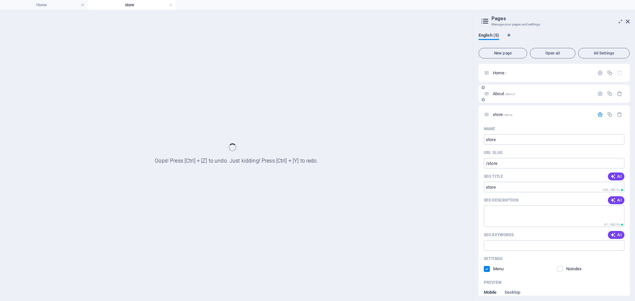  I want to click on div: store/store, so click(542, 114).